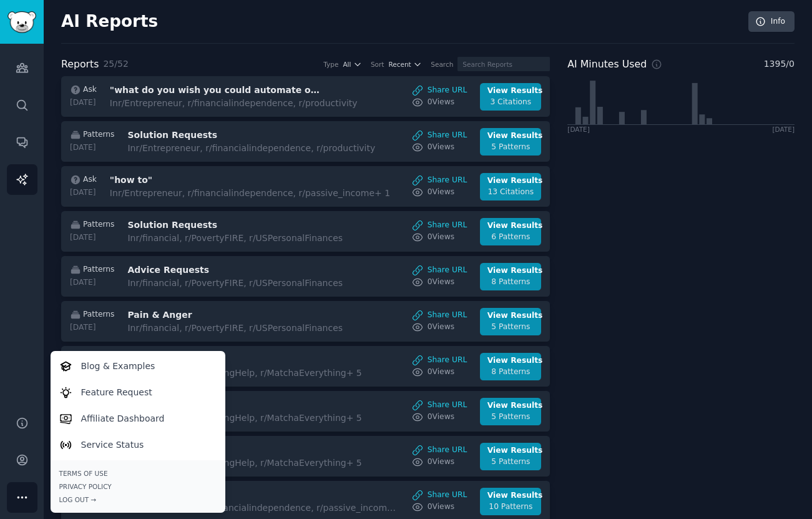 The height and width of the screenshot is (519, 812). Describe the element at coordinates (80, 65) in the screenshot. I see `h2: Reports` at that location.